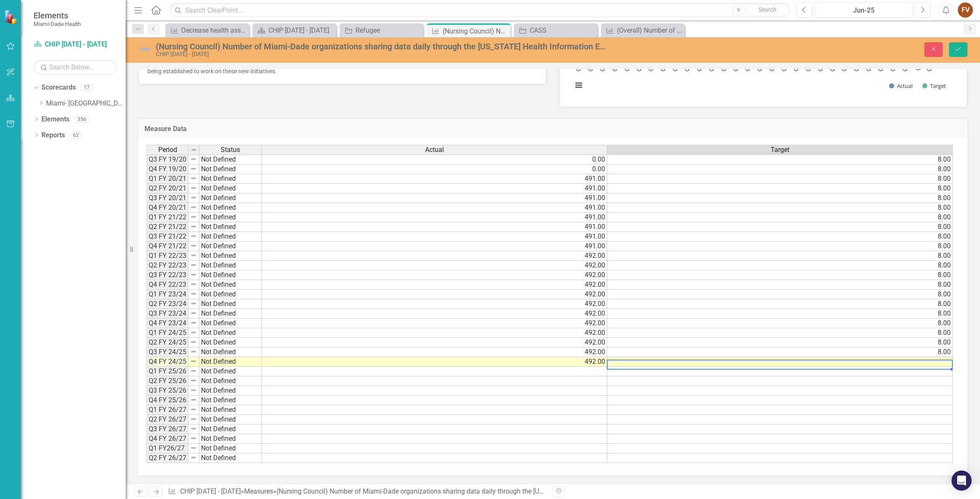 The height and width of the screenshot is (499, 980). What do you see at coordinates (168, 189) in the screenshot?
I see `td: Q2 FY 20/21` at bounding box center [168, 189].